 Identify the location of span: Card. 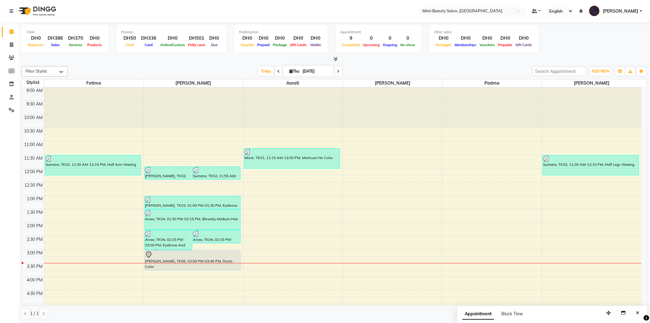
(149, 45).